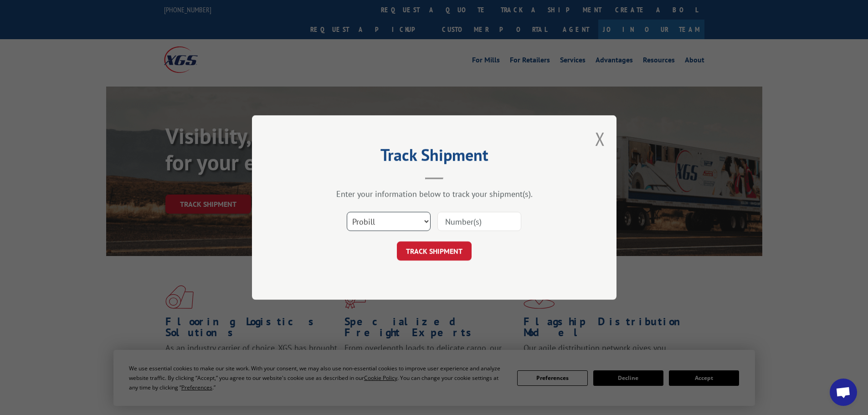 This screenshot has width=868, height=415. Describe the element at coordinates (479, 221) in the screenshot. I see `input: Number(s)` at that location.